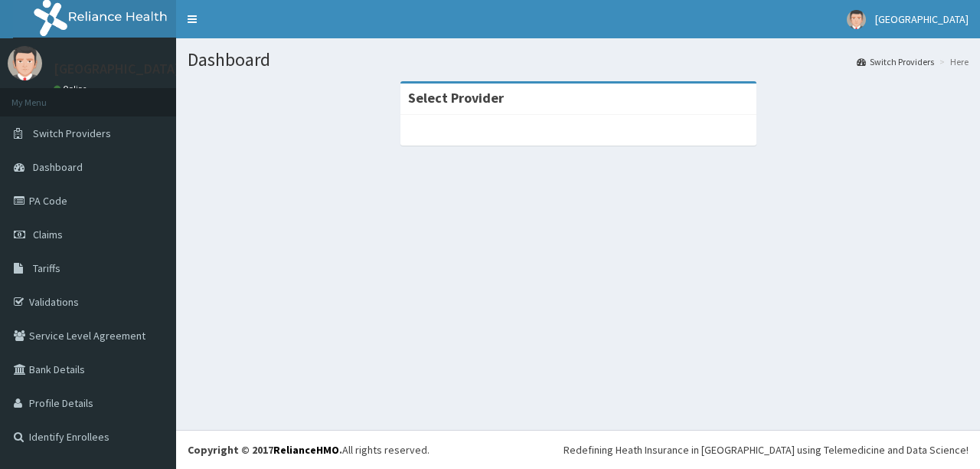  Describe the element at coordinates (579, 60) in the screenshot. I see `h1: Dashboard` at that location.